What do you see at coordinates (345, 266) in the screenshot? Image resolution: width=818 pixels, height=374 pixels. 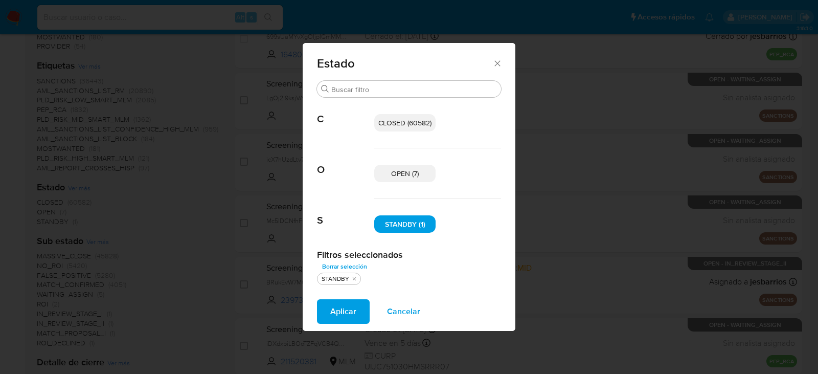 I see `span: Borrar selección` at bounding box center [345, 266].